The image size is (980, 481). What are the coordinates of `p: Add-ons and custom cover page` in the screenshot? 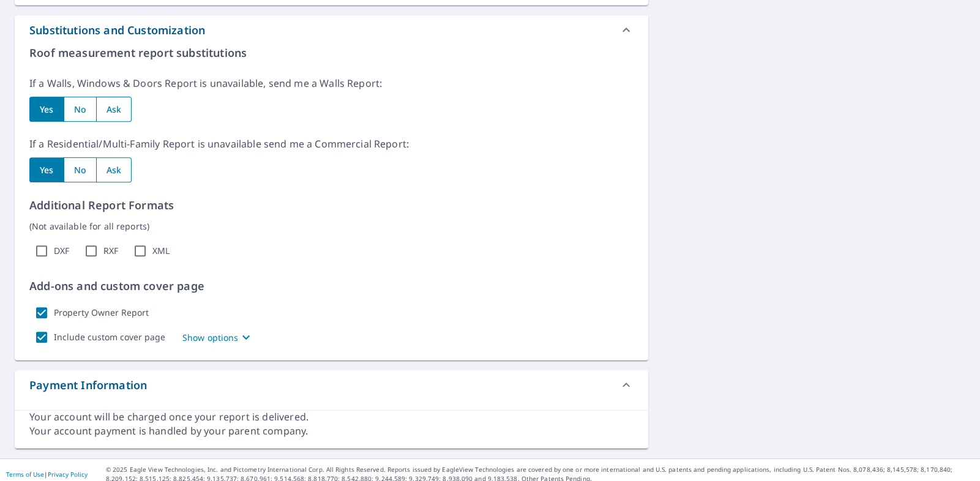 It's located at (331, 286).